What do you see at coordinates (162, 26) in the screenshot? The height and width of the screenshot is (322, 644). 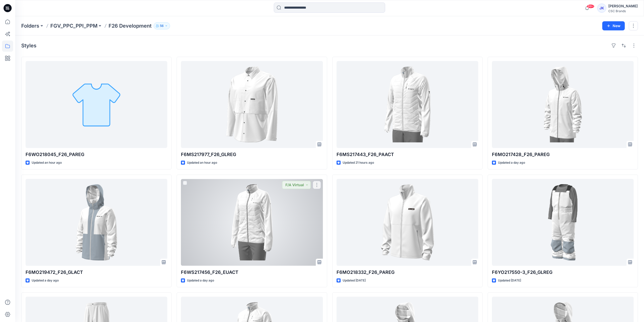 I see `button: 56` at bounding box center [162, 26].